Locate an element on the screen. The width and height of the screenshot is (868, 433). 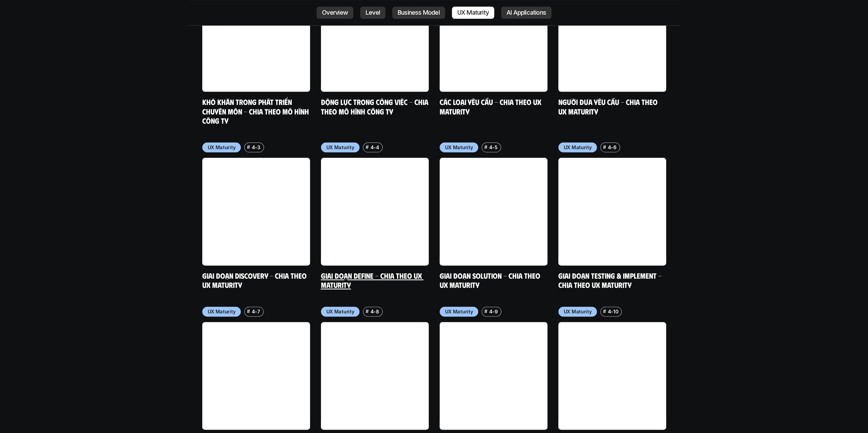
a: Giai đoạn Define - Chia theo UX Maturity is located at coordinates (372, 280).